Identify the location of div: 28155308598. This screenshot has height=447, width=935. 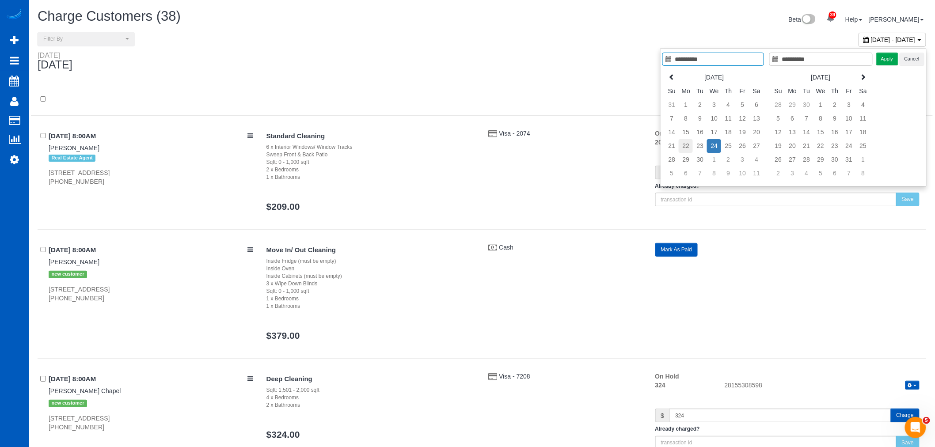
(822, 386).